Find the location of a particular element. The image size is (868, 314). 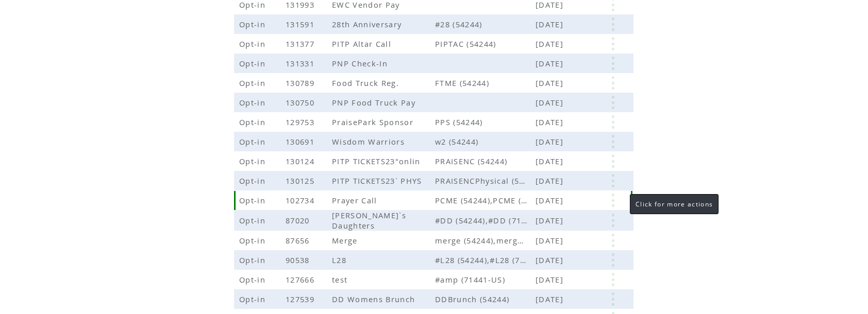

span: Merge is located at coordinates (346, 241).